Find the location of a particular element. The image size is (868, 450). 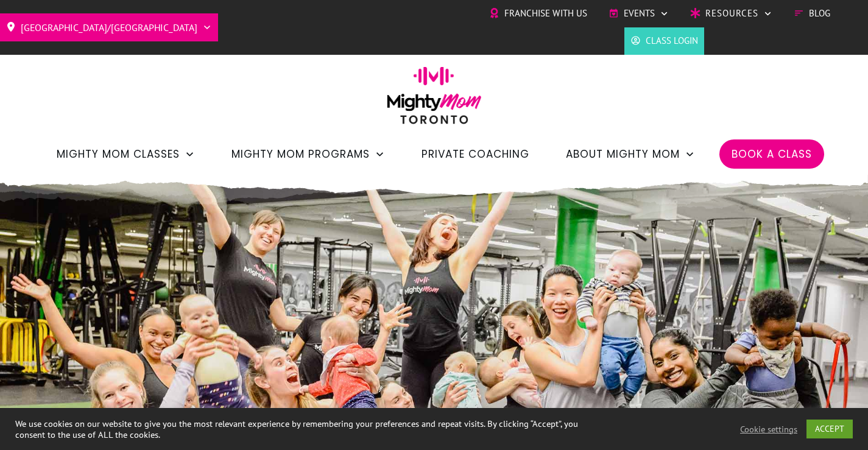

a: ACCEPT is located at coordinates (830, 429).